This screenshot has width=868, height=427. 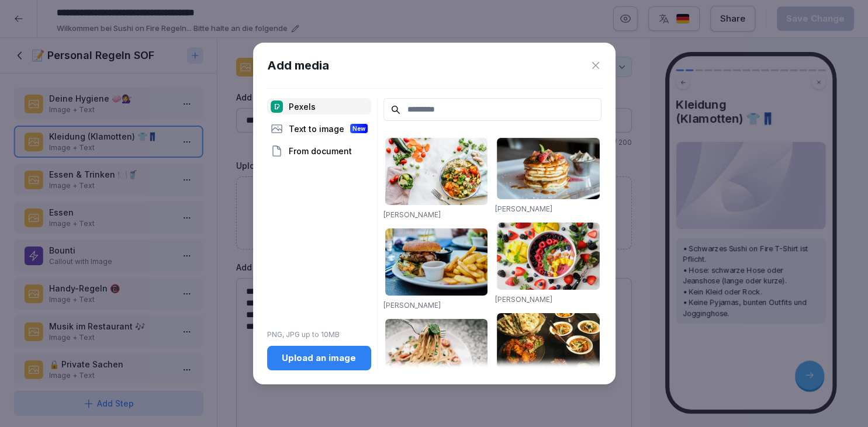 What do you see at coordinates (437, 171) in the screenshot?
I see `img: pexels-photo-1640777.jpeg` at bounding box center [437, 171].